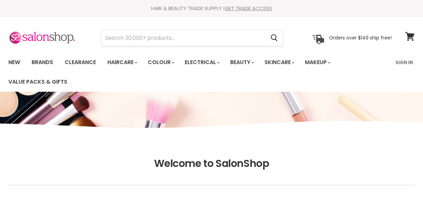  What do you see at coordinates (38, 82) in the screenshot?
I see `a: Value Packs & Gifts` at bounding box center [38, 82].